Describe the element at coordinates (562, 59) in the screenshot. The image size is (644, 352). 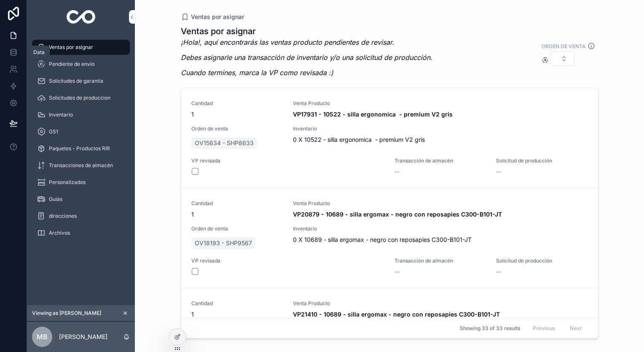
I see `button: Select Button` at that location.